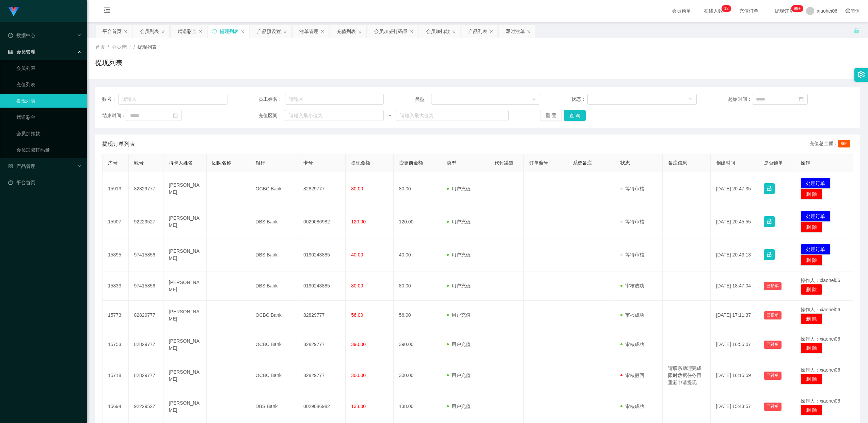 The height and width of the screenshot is (423, 868). Describe the element at coordinates (357, 188) in the screenshot. I see `span: 80.00` at that location.